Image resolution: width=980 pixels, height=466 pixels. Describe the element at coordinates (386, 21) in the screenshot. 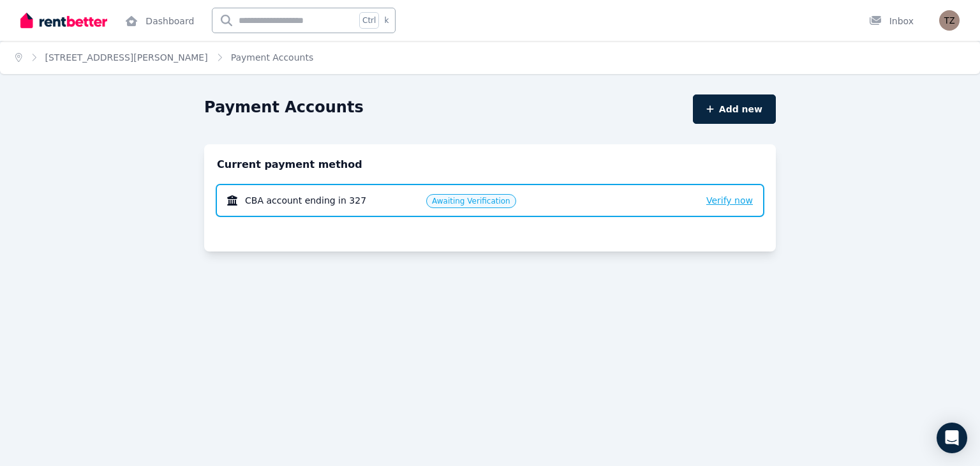

I see `span: k` at that location.